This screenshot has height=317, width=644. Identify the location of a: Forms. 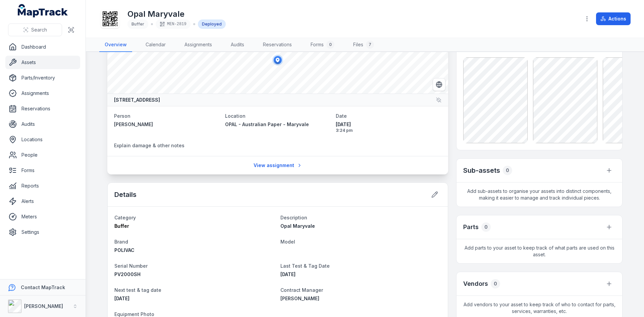
(42, 170).